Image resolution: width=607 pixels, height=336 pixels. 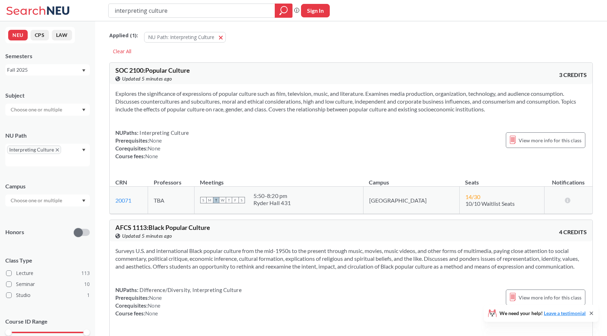 What do you see at coordinates (48, 295) in the screenshot?
I see `label: Studio` at bounding box center [48, 295].